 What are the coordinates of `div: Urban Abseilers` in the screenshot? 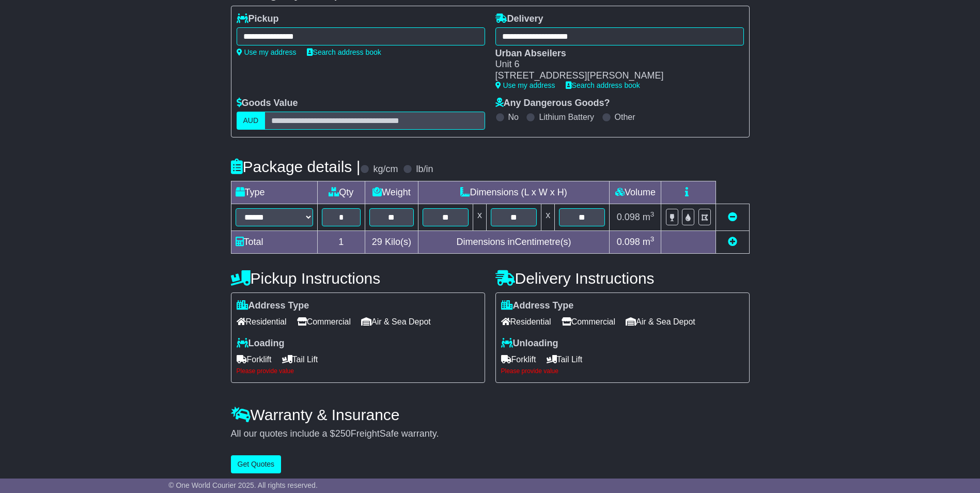 It's located at (614, 54).